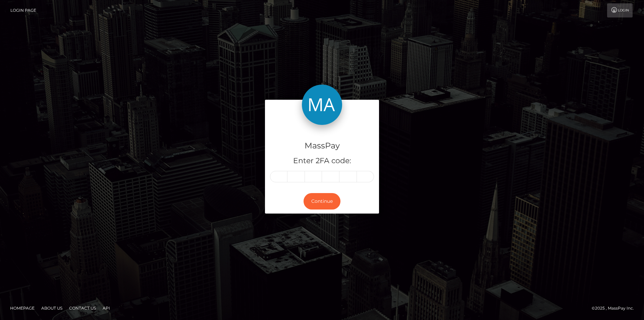 This screenshot has height=320, width=644. What do you see at coordinates (322, 105) in the screenshot?
I see `img: MassPay` at bounding box center [322, 105].